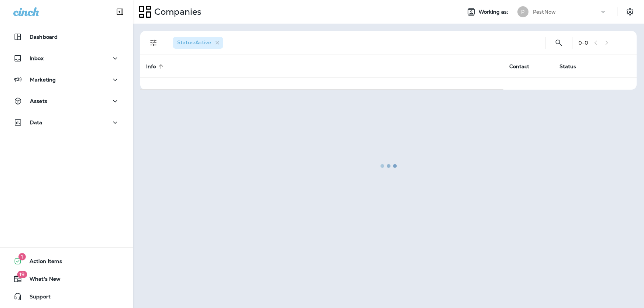  What do you see at coordinates (66, 279) in the screenshot?
I see `button: 19What's New` at bounding box center [66, 279].